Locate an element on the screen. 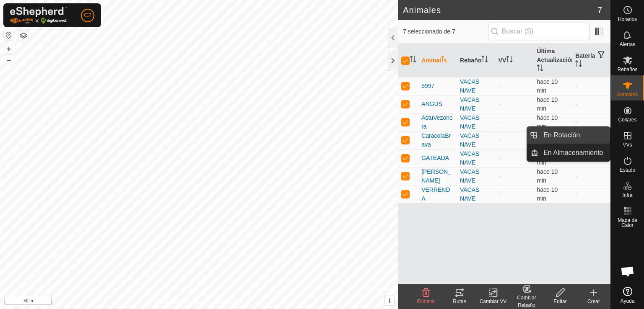  span: CaracolaBrava is located at coordinates (437, 140).